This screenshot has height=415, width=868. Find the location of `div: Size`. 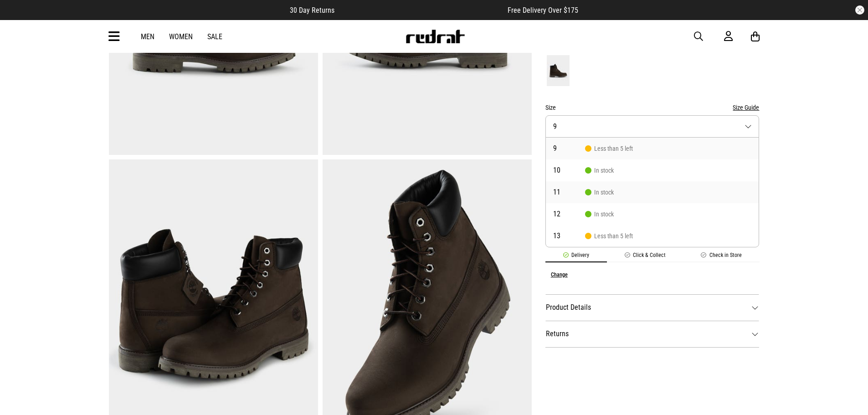

div: Size is located at coordinates (652, 107).